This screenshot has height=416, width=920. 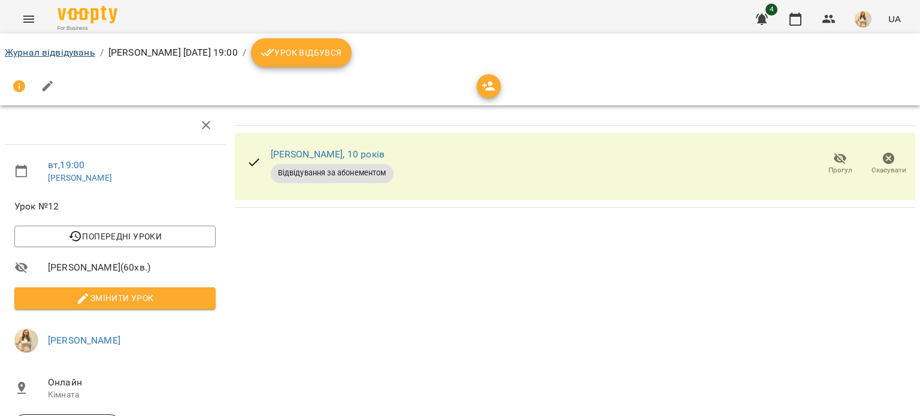 What do you see at coordinates (50, 52) in the screenshot?
I see `a: Журнал відвідувань` at bounding box center [50, 52].